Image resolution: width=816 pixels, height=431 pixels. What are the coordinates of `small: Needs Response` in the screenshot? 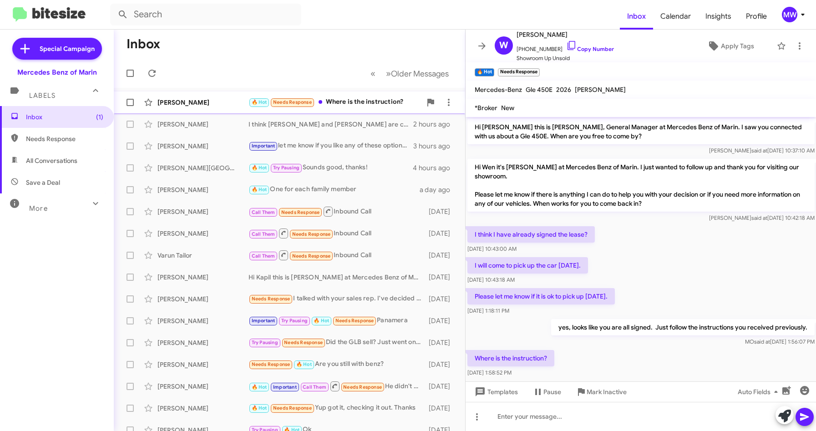 It's located at (519, 72).